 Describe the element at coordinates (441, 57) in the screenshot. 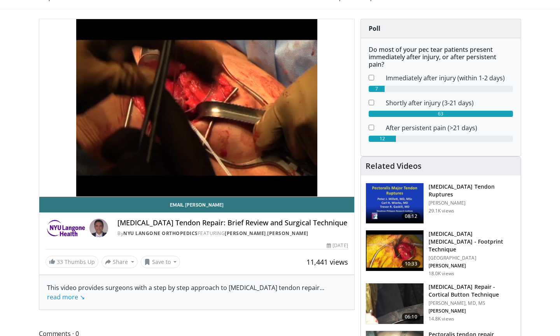

I see `h6: Do most of your pec tear patients present immediately after injury, or after persistent pain?` at that location.